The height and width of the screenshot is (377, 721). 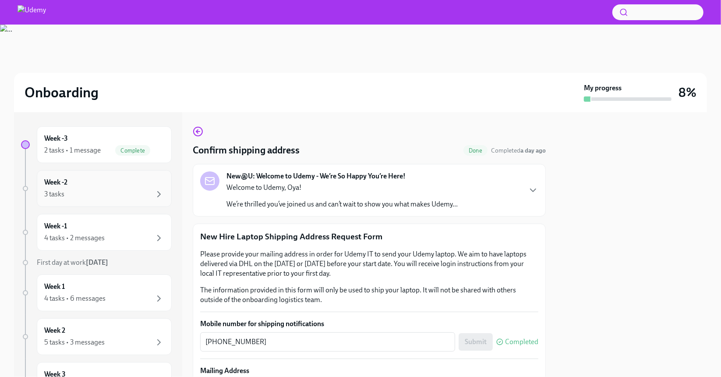 What do you see at coordinates (96, 292) in the screenshot?
I see `a: Week 14 tasks • 6 messages` at bounding box center [96, 292].